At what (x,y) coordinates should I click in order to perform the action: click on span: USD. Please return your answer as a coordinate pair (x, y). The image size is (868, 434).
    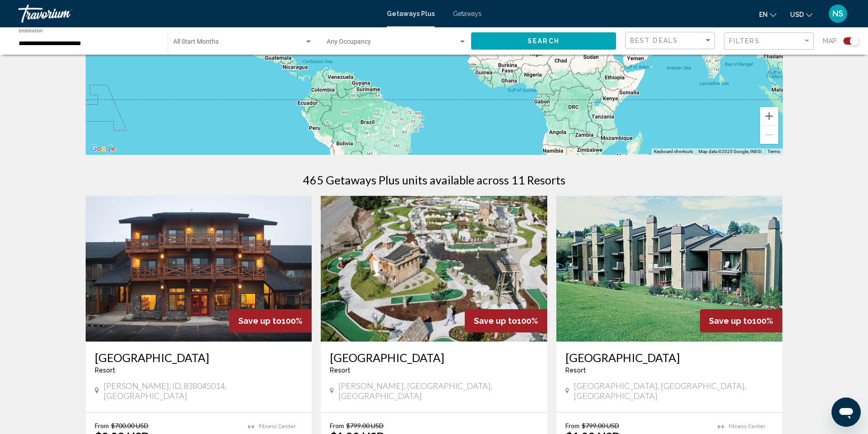
    Looking at the image, I should click on (797, 15).